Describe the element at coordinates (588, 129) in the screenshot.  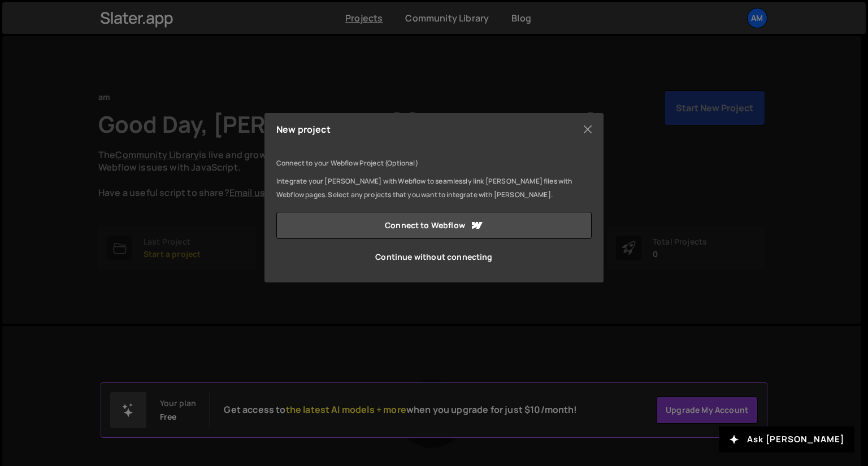
I see `button: Close` at that location.